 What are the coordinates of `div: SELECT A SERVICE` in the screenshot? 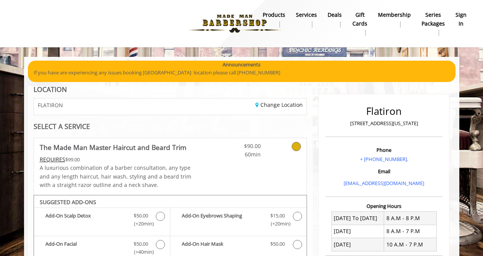 It's located at (170, 126).